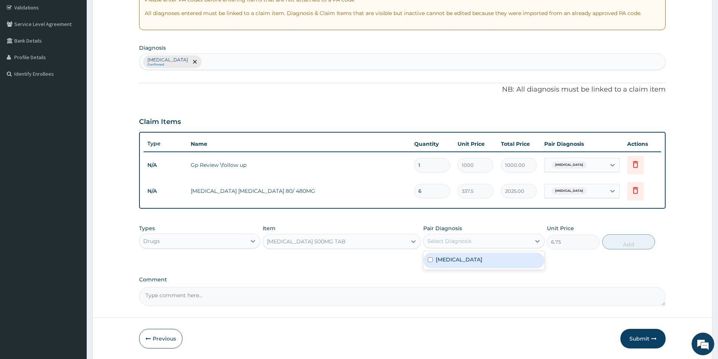 The width and height of the screenshot is (718, 359). What do you see at coordinates (147, 229) in the screenshot?
I see `label: Types` at bounding box center [147, 229].